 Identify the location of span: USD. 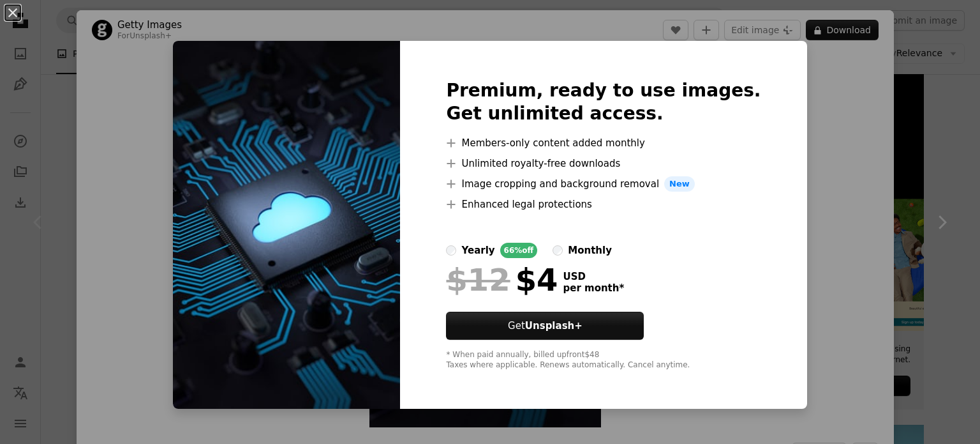
(593, 276).